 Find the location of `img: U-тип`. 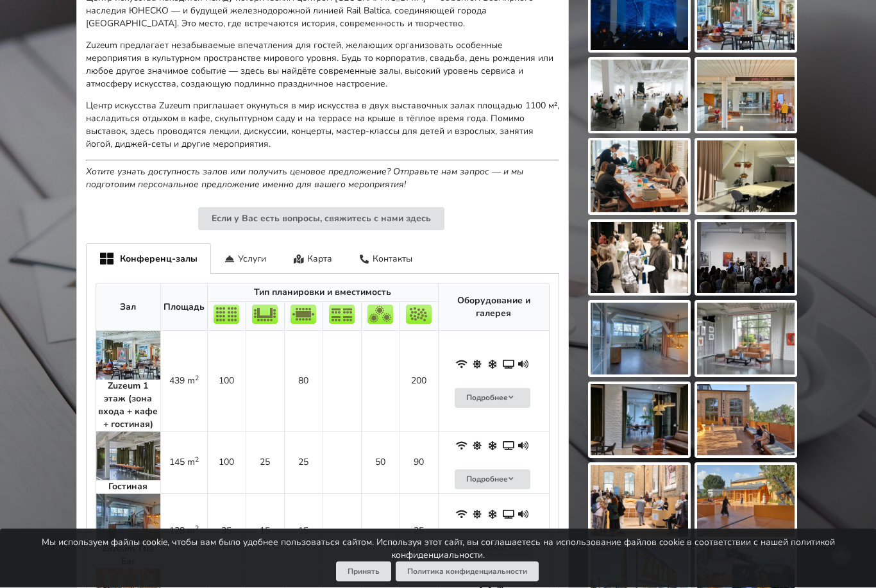

img: U-тип is located at coordinates (265, 315).